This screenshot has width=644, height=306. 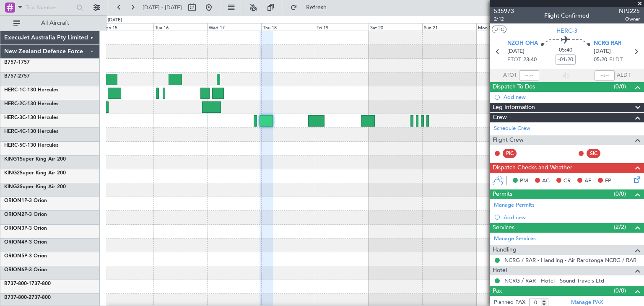 What do you see at coordinates (504, 19) in the screenshot?
I see `span: 2/12` at bounding box center [504, 19].